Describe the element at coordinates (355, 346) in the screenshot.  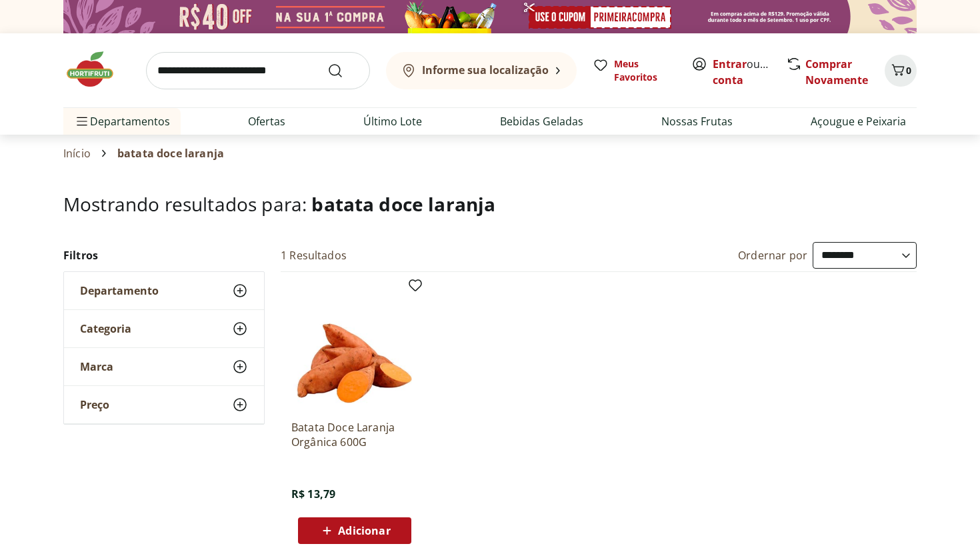
I see `img: Batata Doce Laranja Orgânica 600G` at that location.